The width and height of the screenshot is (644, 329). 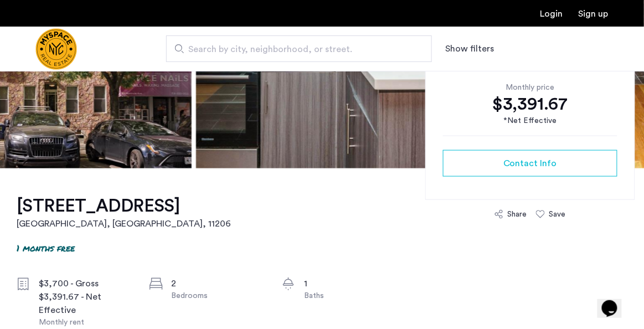 What do you see at coordinates (56, 49) in the screenshot?
I see `a: Cazamio Logo` at bounding box center [56, 49].